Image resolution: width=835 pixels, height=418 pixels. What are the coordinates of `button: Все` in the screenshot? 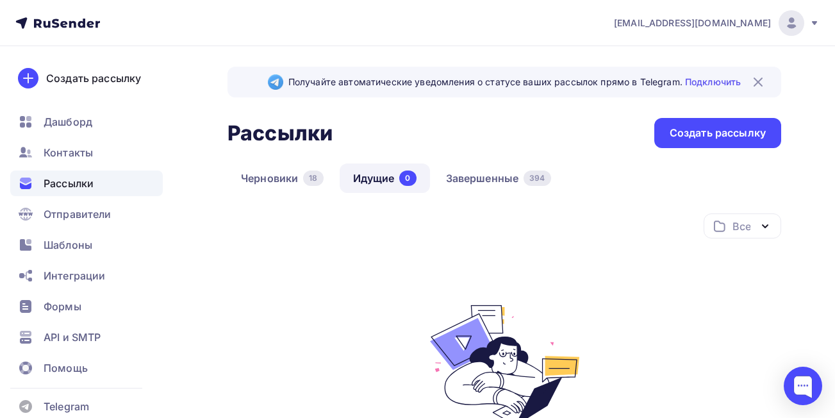 It's located at (742, 226).